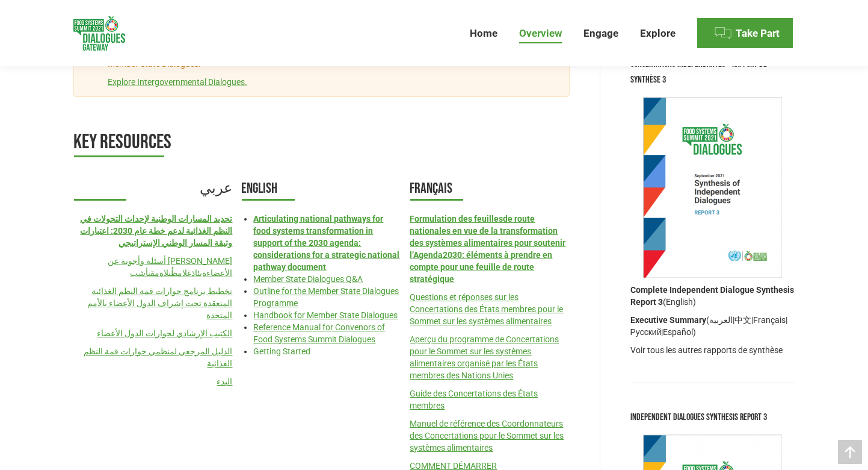 This screenshot has height=470, width=868. What do you see at coordinates (153, 381) in the screenshot?
I see `div: Page 1` at bounding box center [153, 381].